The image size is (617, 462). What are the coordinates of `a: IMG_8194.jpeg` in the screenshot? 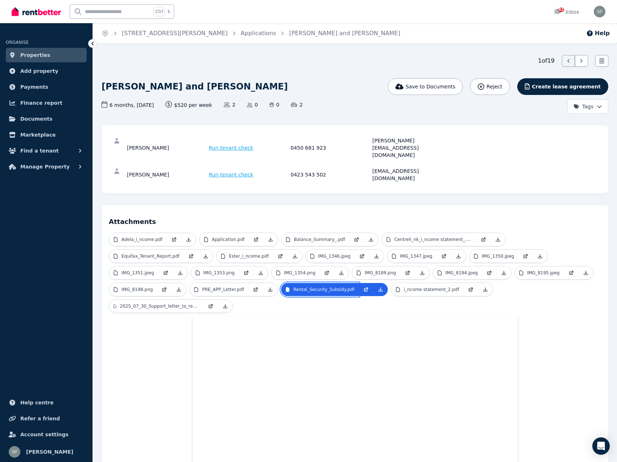 It's located at (458, 273).